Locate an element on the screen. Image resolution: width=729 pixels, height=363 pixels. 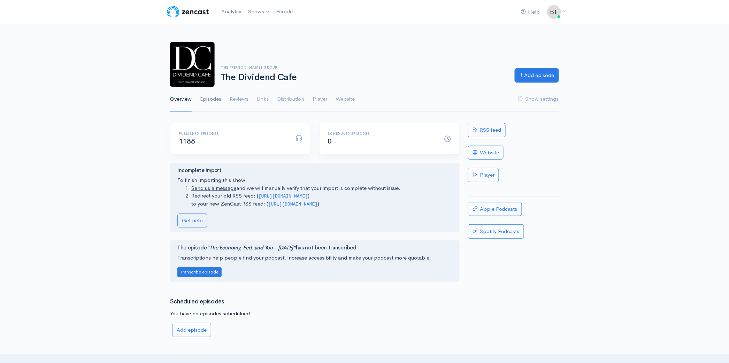
a: Episodes is located at coordinates (210, 99).